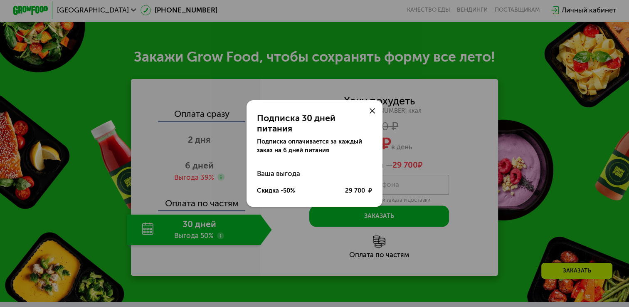 This screenshot has width=629, height=307. What do you see at coordinates (276, 190) in the screenshot?
I see `div: Скидка -50%` at bounding box center [276, 190].